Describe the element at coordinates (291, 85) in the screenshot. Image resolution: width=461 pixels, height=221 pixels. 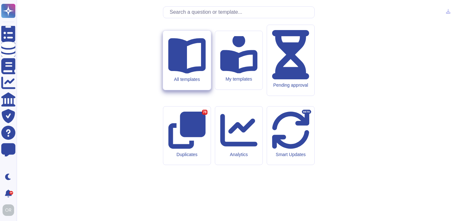
I see `div: Pending approval` at that location.